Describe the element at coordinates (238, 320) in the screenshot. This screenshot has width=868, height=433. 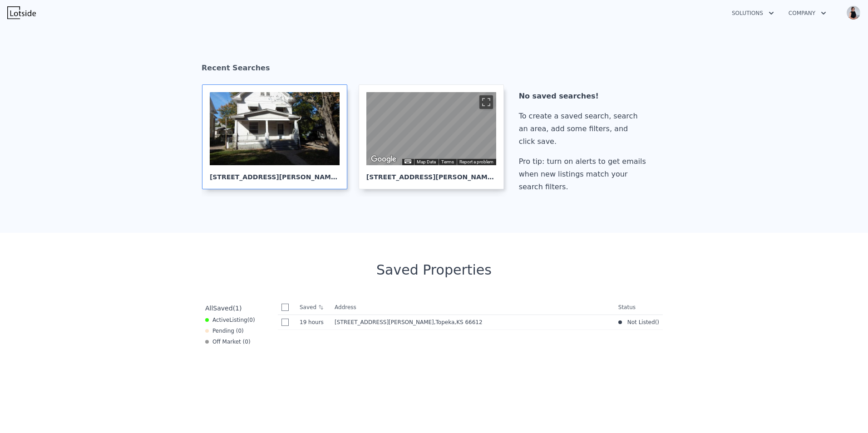
I see `span: Listing` at that location.